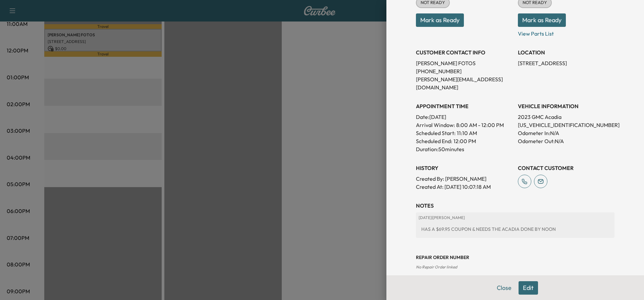 Image resolution: width=644 pixels, height=300 pixels. Describe the element at coordinates (566, 133) in the screenshot. I see `p: Odometer In: N/A` at that location.